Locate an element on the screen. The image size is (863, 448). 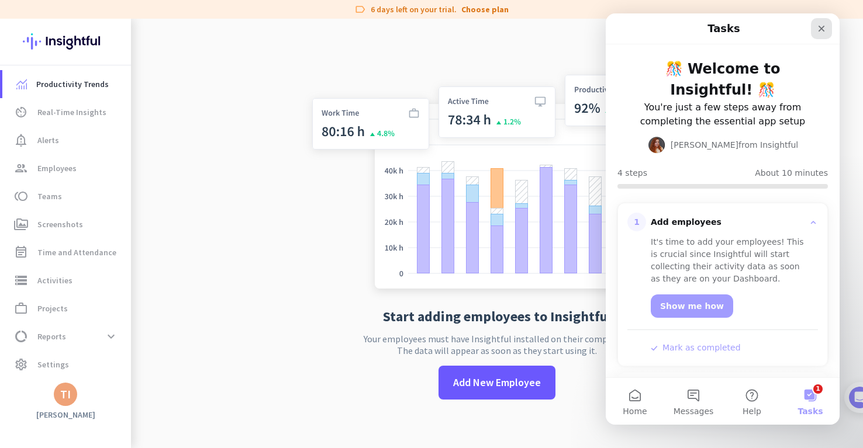
i: storage is located at coordinates (21, 281).